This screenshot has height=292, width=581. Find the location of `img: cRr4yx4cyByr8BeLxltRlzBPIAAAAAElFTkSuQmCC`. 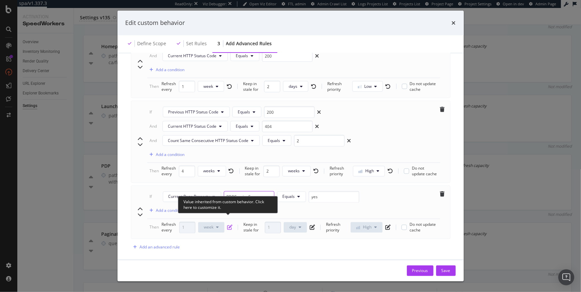

img: cRr4yx4cyByr8BeLxltRlzBPIAAAAAElFTkSuQmCC is located at coordinates (361, 172).